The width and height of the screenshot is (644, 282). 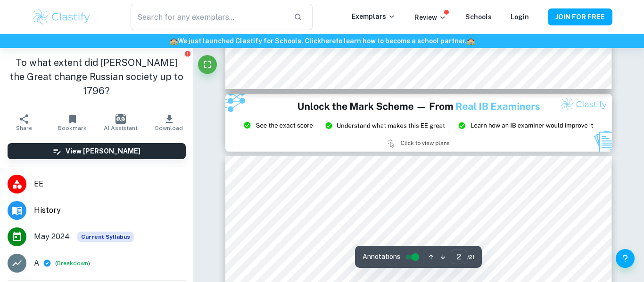 I want to click on button: JOIN FOR FREE, so click(x=580, y=17).